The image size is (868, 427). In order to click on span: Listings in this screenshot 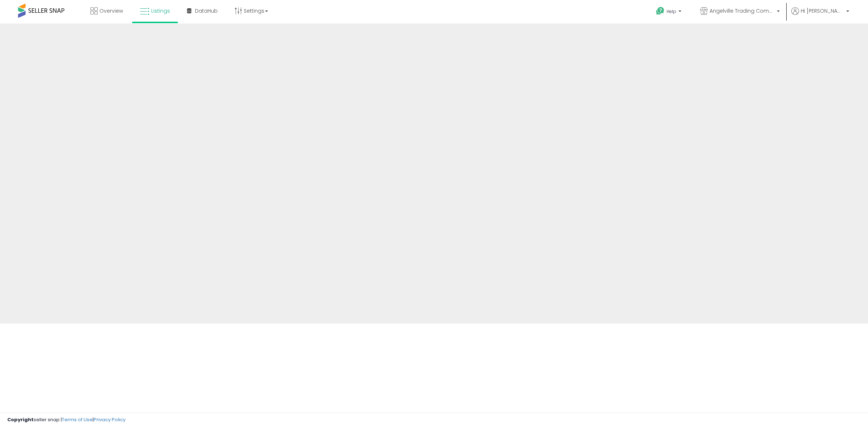, I will do `click(160, 11)`.